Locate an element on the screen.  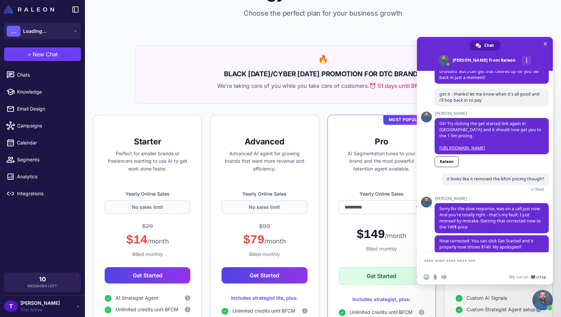
span: Crisp is located at coordinates (541, 277).